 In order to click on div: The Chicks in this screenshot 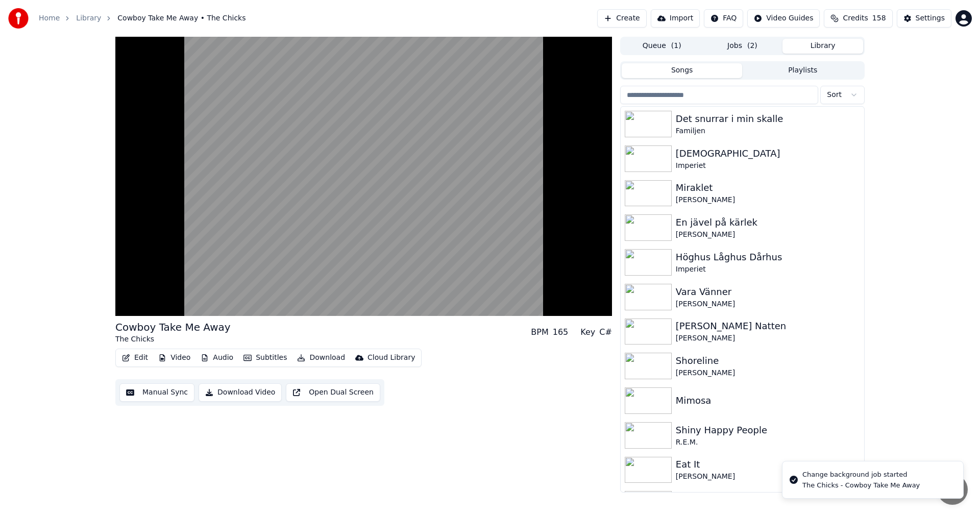, I will do `click(173, 340)`.